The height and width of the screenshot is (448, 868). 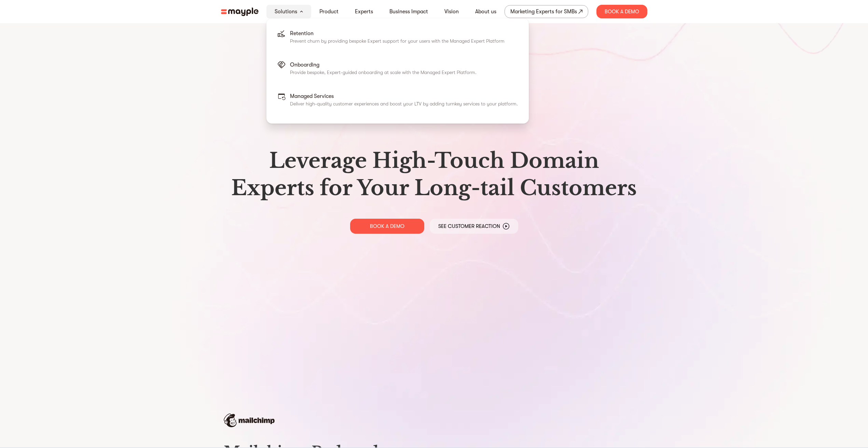 I want to click on a: BOOK A DEMO, so click(x=387, y=227).